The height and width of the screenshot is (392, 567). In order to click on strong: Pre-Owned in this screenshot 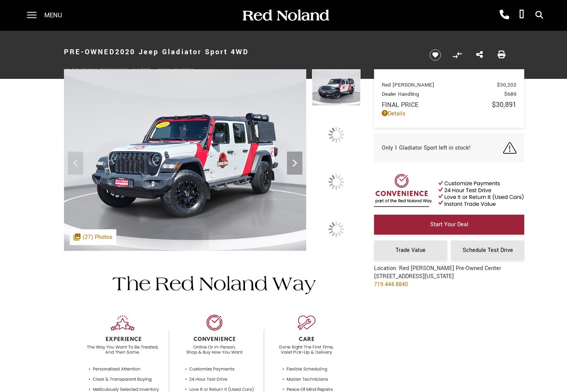, I will do `click(89, 52)`.